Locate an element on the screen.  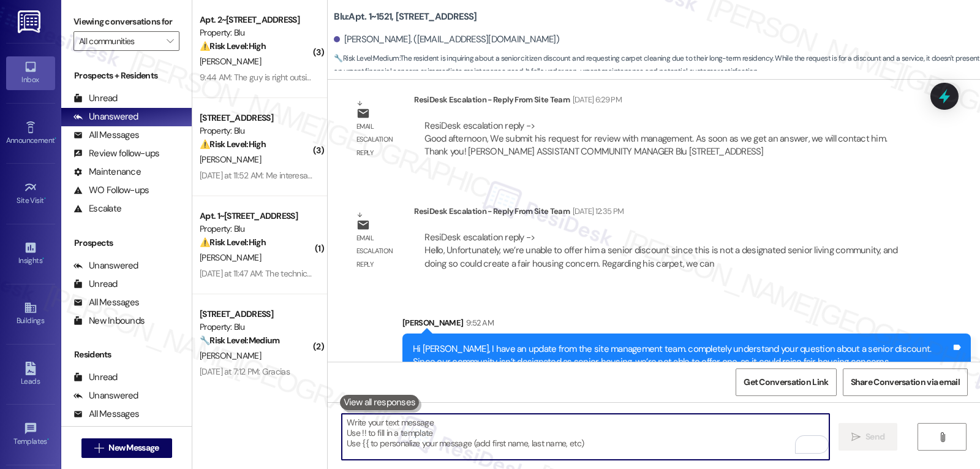
span: Share Conversation via email is located at coordinates (905, 382).